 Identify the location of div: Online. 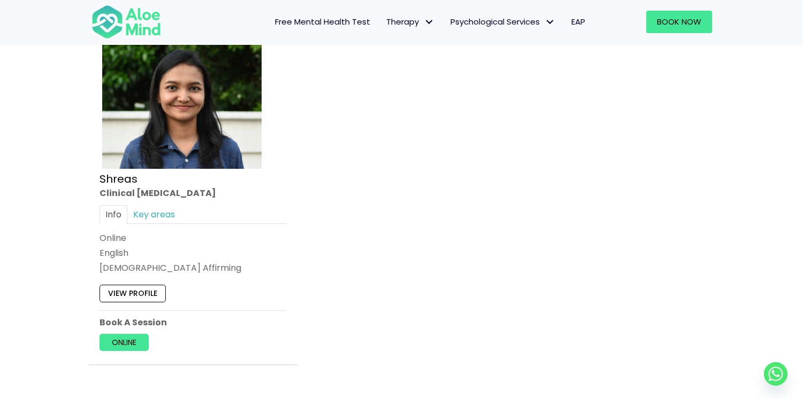
(193, 238).